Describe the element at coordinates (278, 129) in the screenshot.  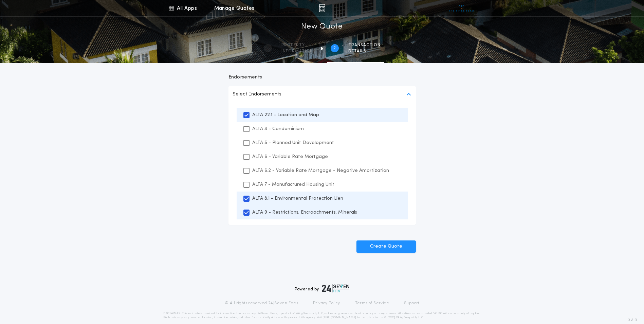
I see `p: ALTA 4 - Condominium` at that location.